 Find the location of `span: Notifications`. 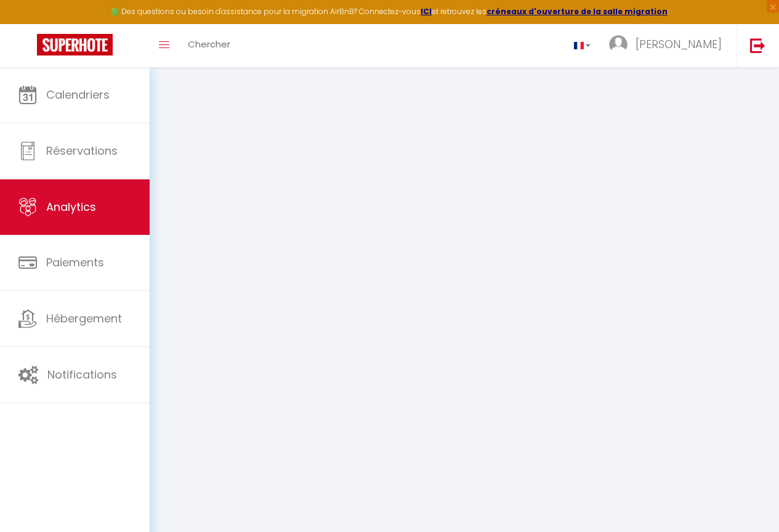

span: Notifications is located at coordinates (82, 374).